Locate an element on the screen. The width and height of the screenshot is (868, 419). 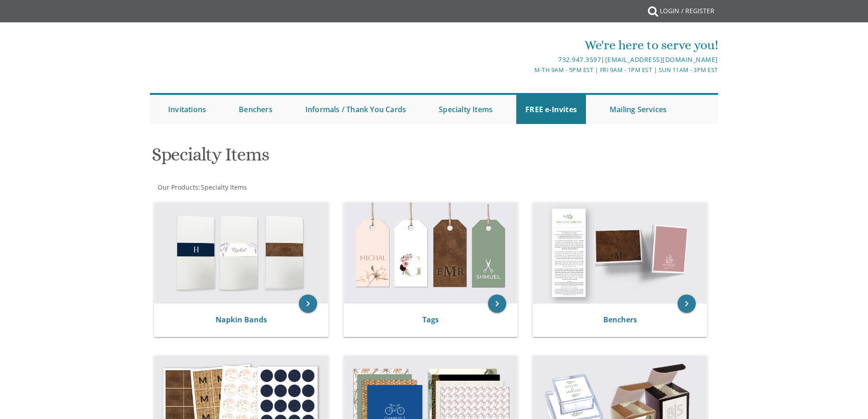
div: M-Th 9am - 5pm EST | Fri 9am - 1pm EST | Sun 11am - 3pm EST is located at coordinates (529, 69).